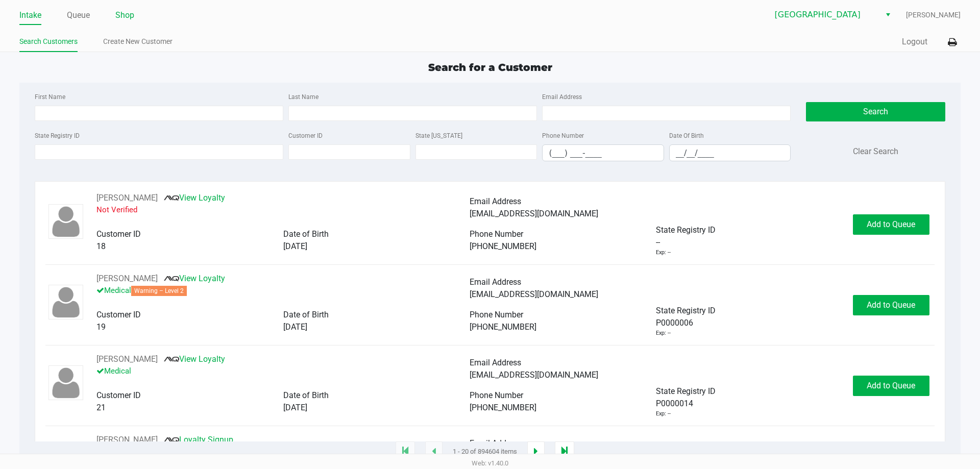  What do you see at coordinates (876, 151) in the screenshot?
I see `button: Clear Search` at bounding box center [876, 151].